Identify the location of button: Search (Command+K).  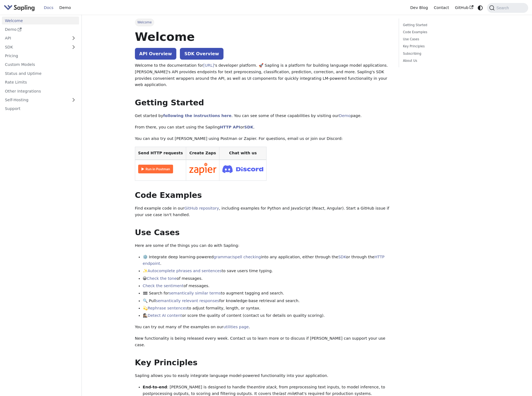
(507, 8).